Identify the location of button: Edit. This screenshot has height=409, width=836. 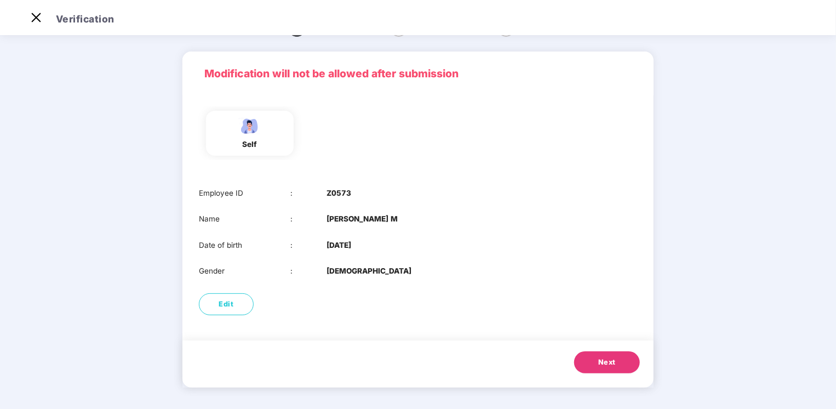
(226, 304).